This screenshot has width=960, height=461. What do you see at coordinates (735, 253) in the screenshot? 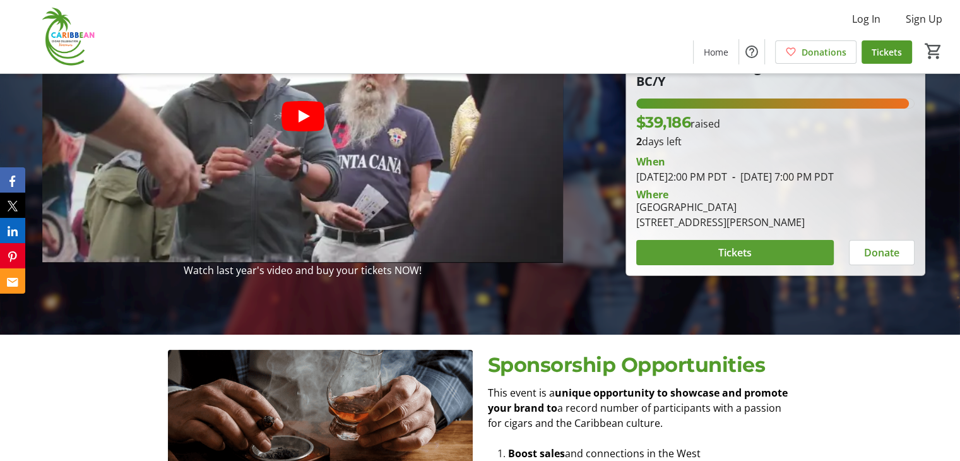
I see `button: Tickets` at bounding box center [735, 253].